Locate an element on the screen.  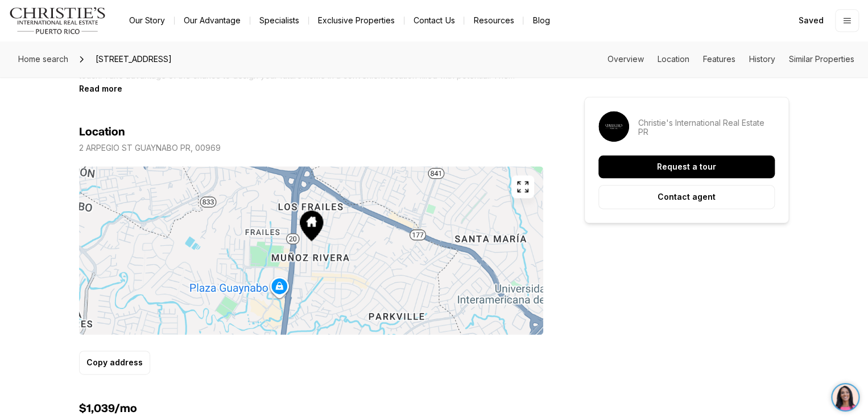
b: Read more is located at coordinates (101, 88).